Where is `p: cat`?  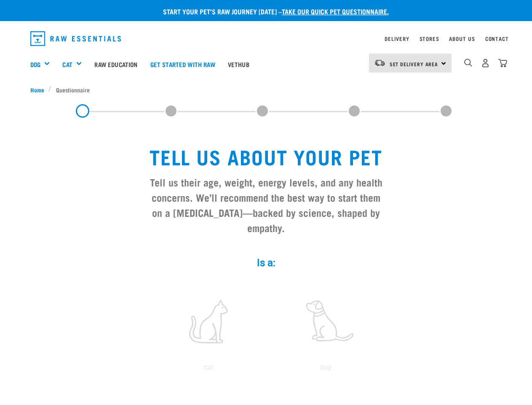
p: cat is located at coordinates (209, 367).